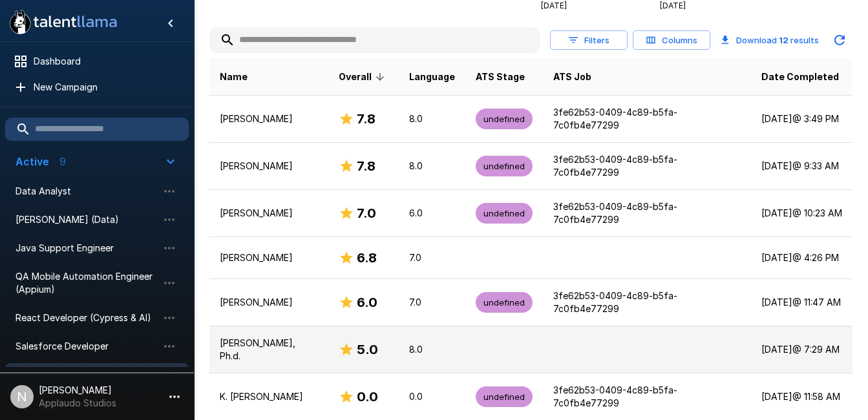  What do you see at coordinates (367, 302) in the screenshot?
I see `h6: 6.0` at bounding box center [367, 302].